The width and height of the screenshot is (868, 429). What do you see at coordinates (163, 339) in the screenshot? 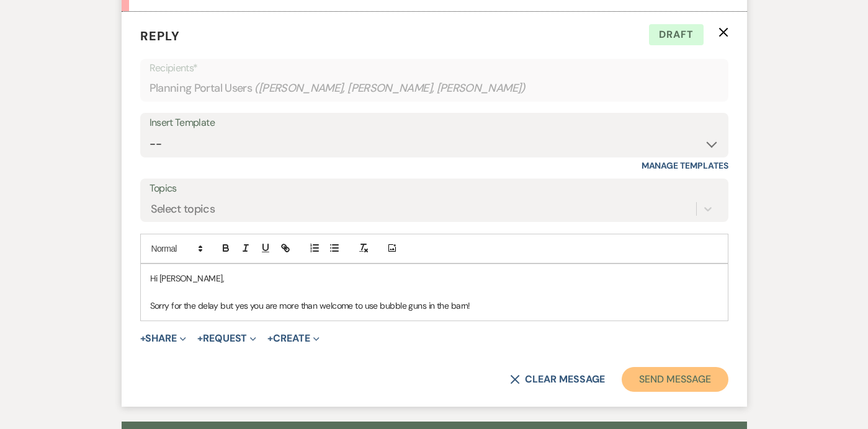
I see `button: Share` at bounding box center [163, 339].